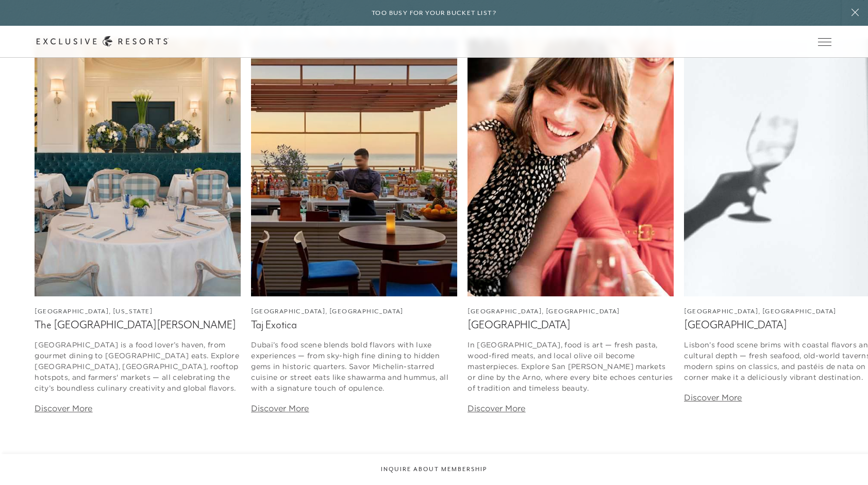  I want to click on figcaption: Dubai’s food scene blends bold flavors with luxe experiences — from sky-high fine dining to hidde..., so click(354, 366).